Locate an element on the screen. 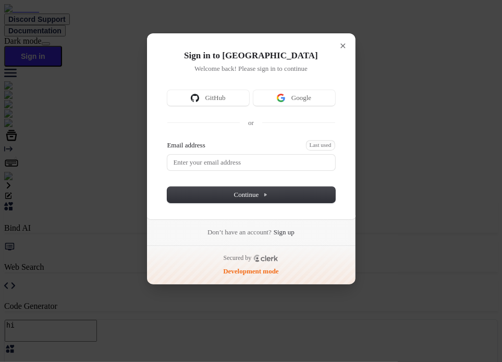 The height and width of the screenshot is (362, 502). input: Enter your email address is located at coordinates (251, 162).